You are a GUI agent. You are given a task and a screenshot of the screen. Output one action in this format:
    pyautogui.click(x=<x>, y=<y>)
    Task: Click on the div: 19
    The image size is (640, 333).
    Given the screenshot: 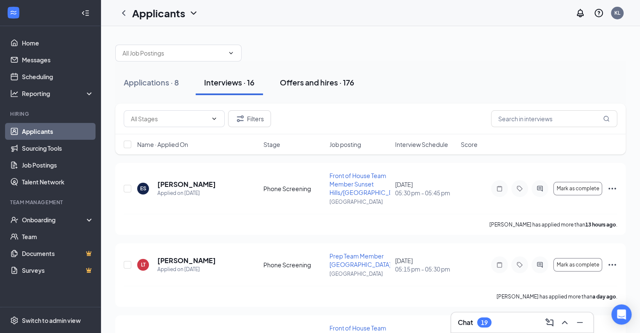 What is the action you would take?
    pyautogui.click(x=485, y=322)
    